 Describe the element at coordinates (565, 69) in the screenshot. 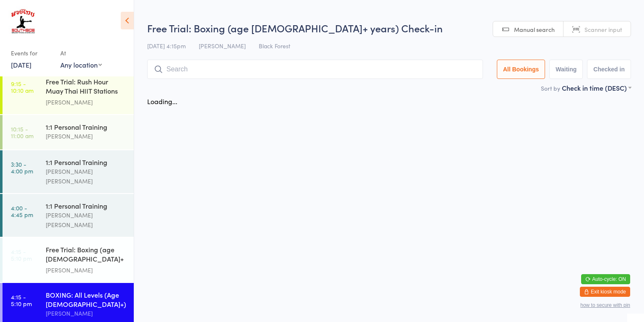

I see `button: Waiting` at that location.